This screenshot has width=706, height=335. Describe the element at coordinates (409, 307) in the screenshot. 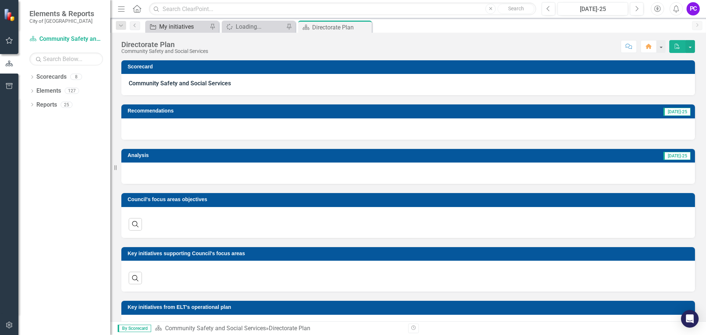

I see `h3: Key initiatives from ELT's operational plan` at that location.